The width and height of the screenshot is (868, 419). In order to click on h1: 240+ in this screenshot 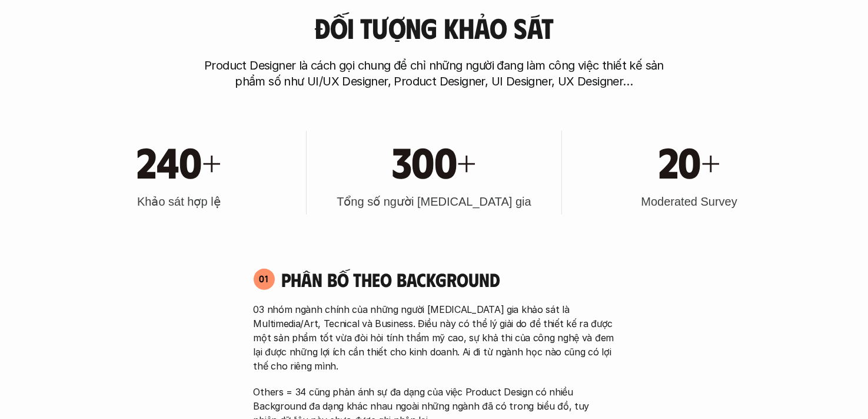, I will do `click(179, 161)`.